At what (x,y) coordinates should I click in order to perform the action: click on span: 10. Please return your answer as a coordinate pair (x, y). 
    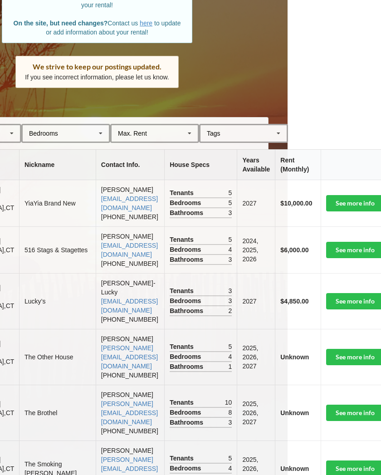
    Looking at the image, I should click on (229, 402).